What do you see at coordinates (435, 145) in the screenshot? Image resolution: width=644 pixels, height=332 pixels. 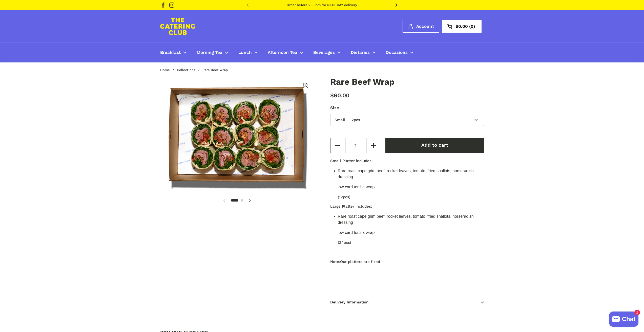 I see `button: Add to cart` at bounding box center [435, 145].